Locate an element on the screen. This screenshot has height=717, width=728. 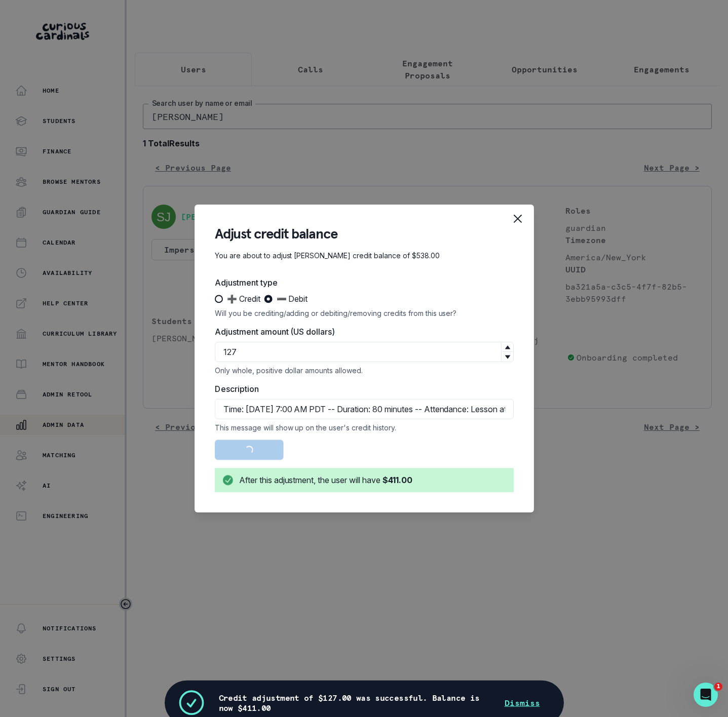
div: After this adjustment, the user will have is located at coordinates (326, 480).